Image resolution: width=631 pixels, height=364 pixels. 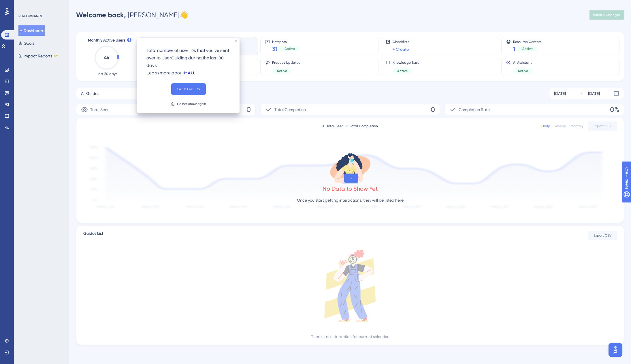 I want to click on span: Last 30 days, so click(x=107, y=74).